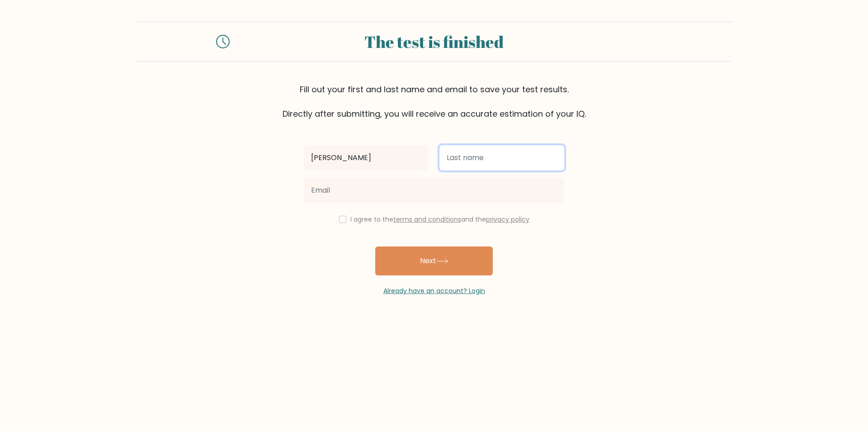 The image size is (868, 431). What do you see at coordinates (366, 158) in the screenshot?
I see `input: First name` at bounding box center [366, 158].